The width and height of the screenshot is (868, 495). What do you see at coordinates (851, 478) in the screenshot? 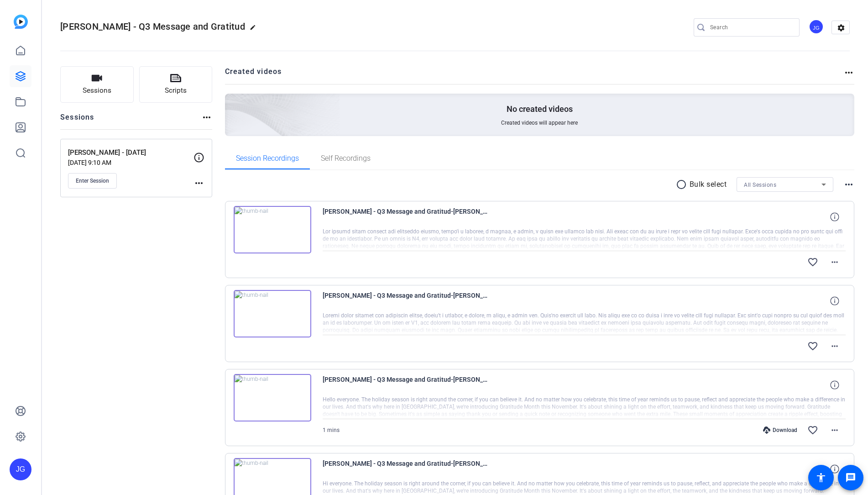
I see `mat-icon: message` at bounding box center [851, 478].